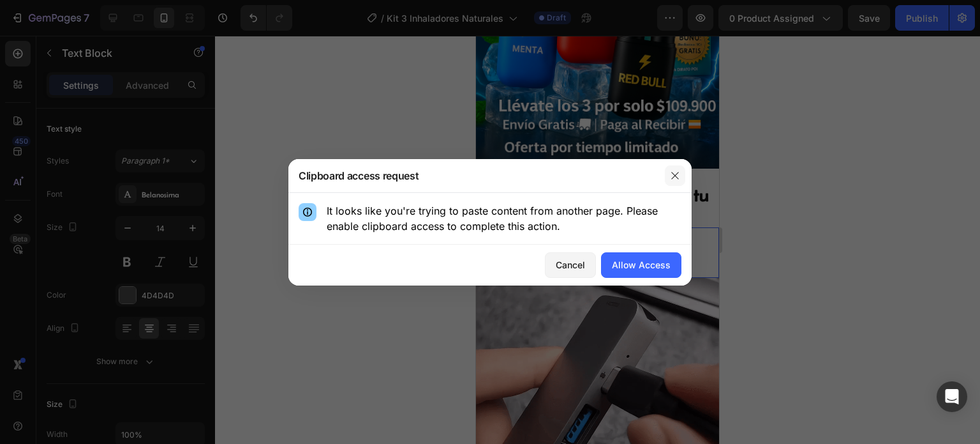 The width and height of the screenshot is (980, 444). I want to click on button: Allow Access, so click(642, 265).